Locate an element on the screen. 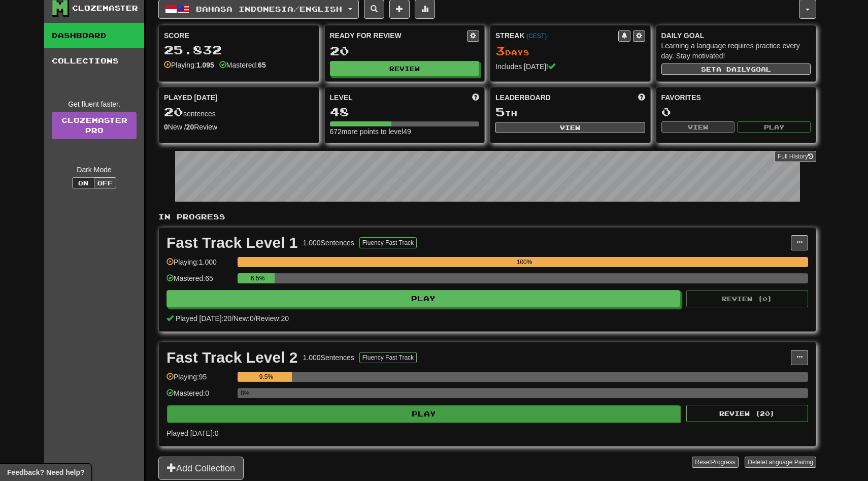  div: sentences is located at coordinates (239, 112).